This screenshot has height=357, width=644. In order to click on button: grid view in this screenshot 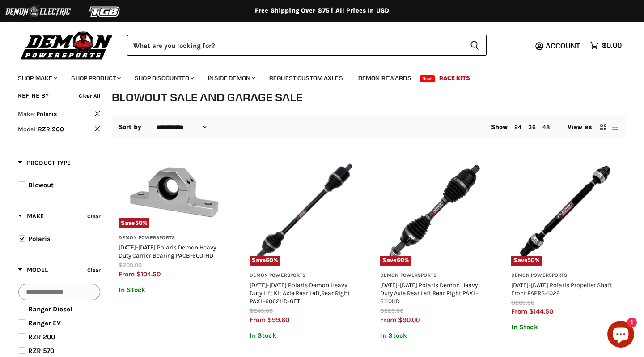, I will do `click(603, 127)`.